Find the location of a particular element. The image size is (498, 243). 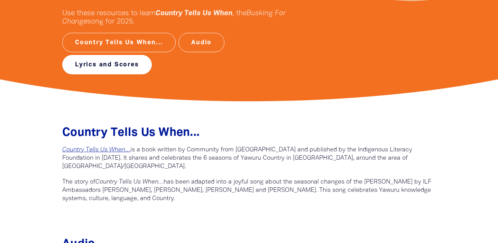

a: Country Tells Us When… is located at coordinates (96, 150).